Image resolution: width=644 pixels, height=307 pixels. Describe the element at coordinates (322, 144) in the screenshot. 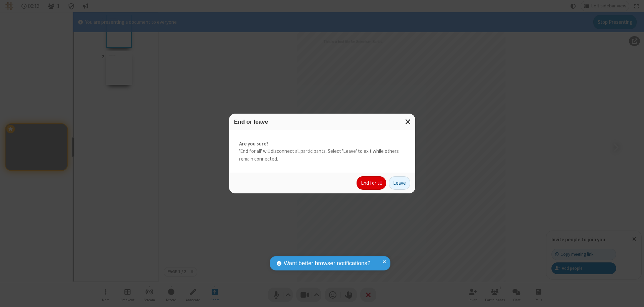

I see `strong: Are you sure?` at that location.